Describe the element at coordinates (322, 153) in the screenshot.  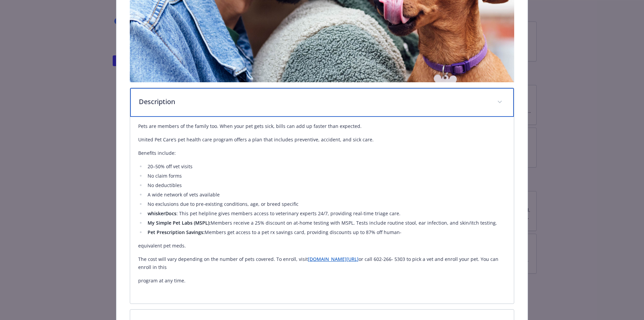
I see `p: Benefits include:` at that location.